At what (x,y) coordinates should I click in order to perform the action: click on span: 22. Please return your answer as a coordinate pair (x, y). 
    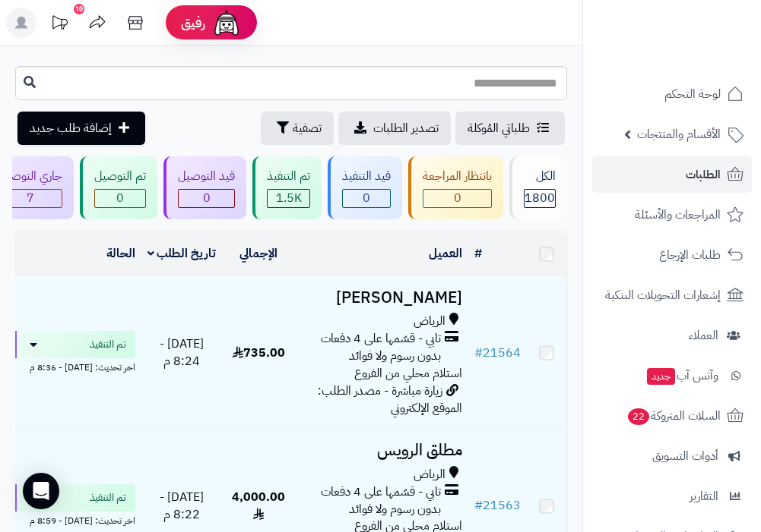
    Looking at the image, I should click on (638, 417).